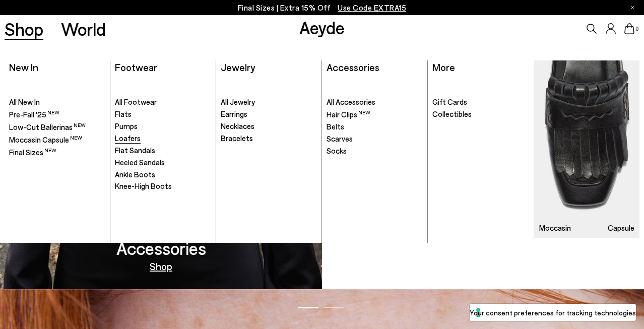 The width and height of the screenshot is (644, 329). Describe the element at coordinates (136, 67) in the screenshot. I see `span: Footwear` at that location.